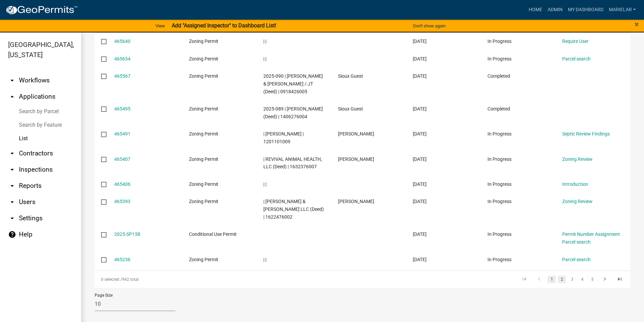  Describe the element at coordinates (122, 159) in the screenshot. I see `a: 465407` at that location.